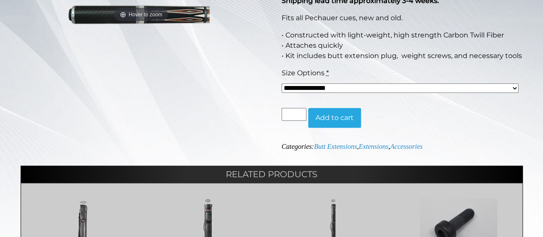 The width and height of the screenshot is (543, 237). Describe the element at coordinates (352, 146) in the screenshot. I see `span: Categories: , ,` at that location.